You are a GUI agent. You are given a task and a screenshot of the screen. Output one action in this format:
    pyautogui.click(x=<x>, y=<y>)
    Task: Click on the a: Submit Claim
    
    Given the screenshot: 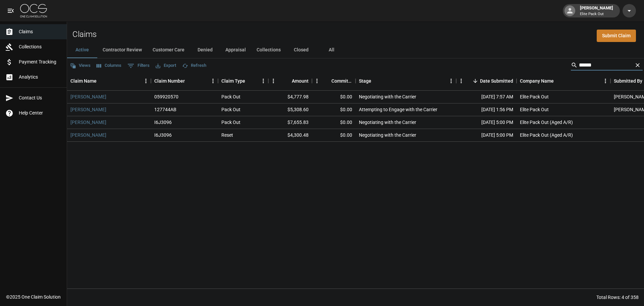 What is the action you would take?
    pyautogui.click(x=616, y=35)
    